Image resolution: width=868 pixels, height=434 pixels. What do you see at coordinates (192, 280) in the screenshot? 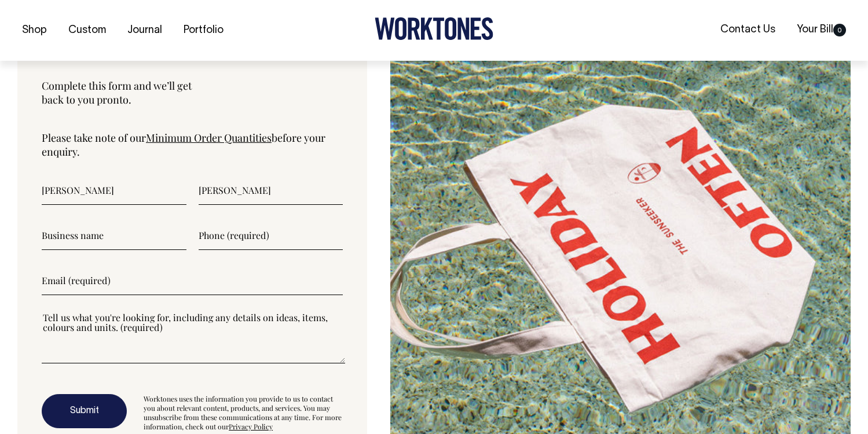
I see `input: Email (required)` at bounding box center [192, 280].